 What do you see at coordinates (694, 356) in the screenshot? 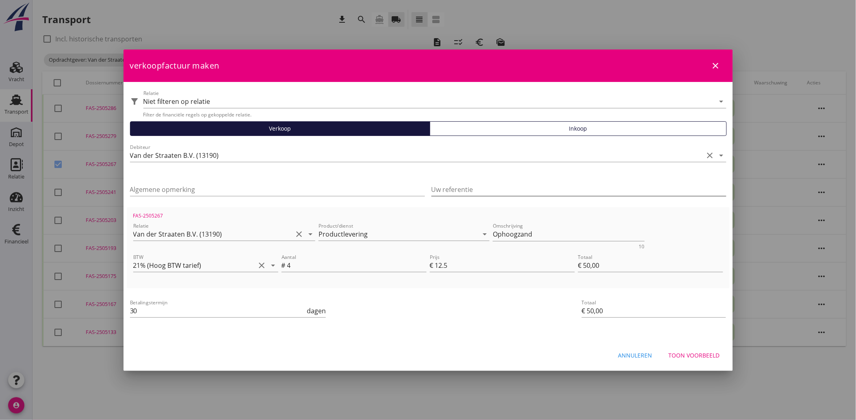
I see `button: Toon voorbeeld` at bounding box center [694, 356].